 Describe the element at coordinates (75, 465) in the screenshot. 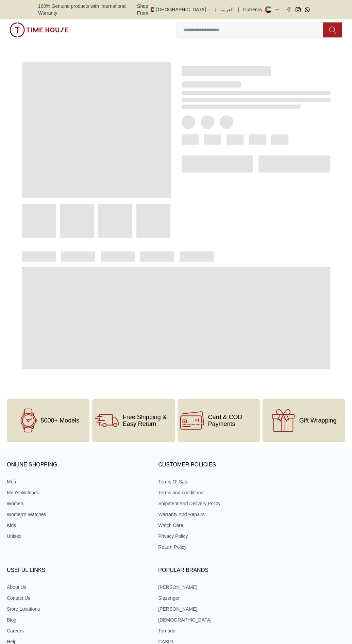

I see `h3: ONLINE SHOPPING` at that location.